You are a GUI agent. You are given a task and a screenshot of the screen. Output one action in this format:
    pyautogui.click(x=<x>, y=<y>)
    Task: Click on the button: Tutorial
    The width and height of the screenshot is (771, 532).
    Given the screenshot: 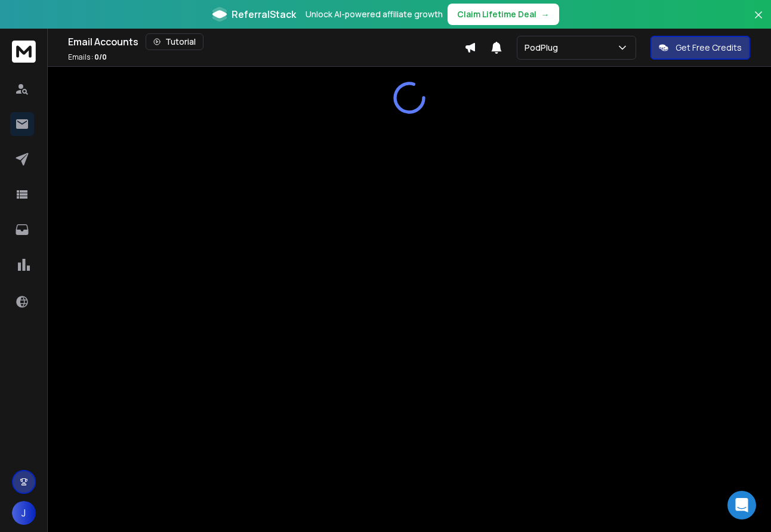 What is the action you would take?
    pyautogui.click(x=174, y=42)
    